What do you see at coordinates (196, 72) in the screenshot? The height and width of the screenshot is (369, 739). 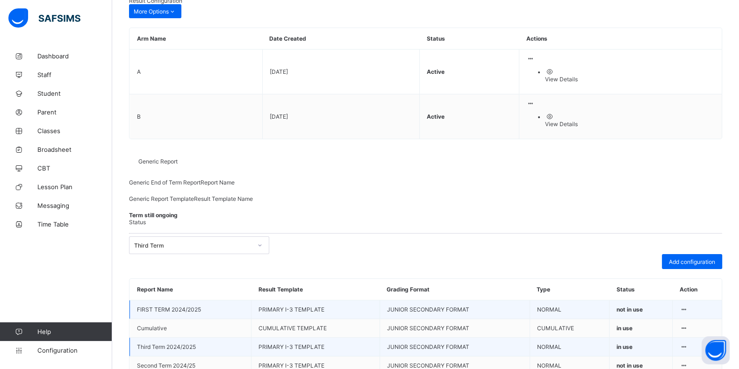 I see `td: A` at bounding box center [196, 72].